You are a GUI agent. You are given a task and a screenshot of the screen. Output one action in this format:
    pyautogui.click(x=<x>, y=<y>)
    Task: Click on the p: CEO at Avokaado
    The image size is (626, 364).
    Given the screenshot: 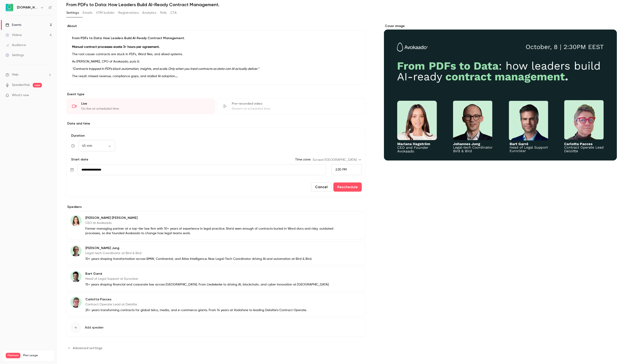 What is the action you would take?
    pyautogui.click(x=210, y=223)
    